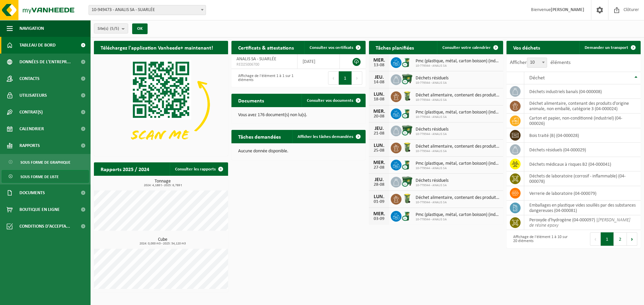  I want to click on count: (5/5), so click(114, 28).